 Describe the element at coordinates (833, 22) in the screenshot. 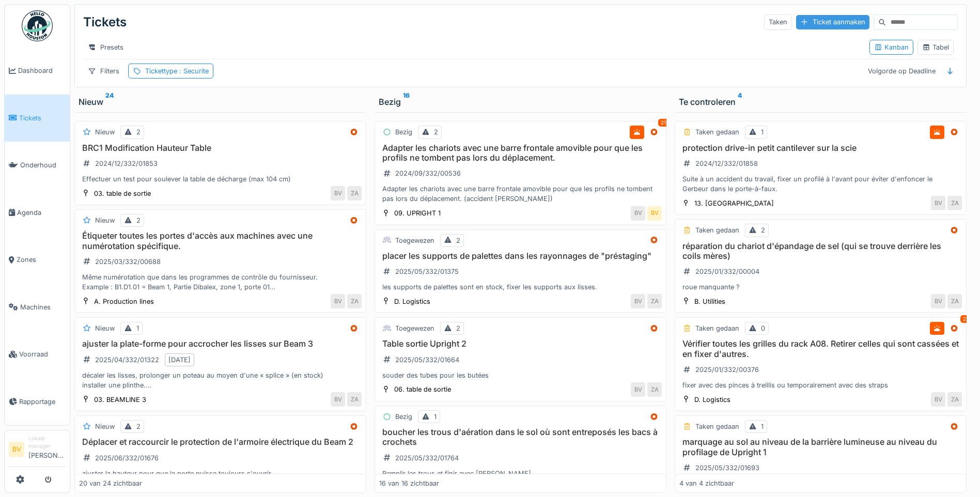

I see `div: Ticket aanmaken` at that location.